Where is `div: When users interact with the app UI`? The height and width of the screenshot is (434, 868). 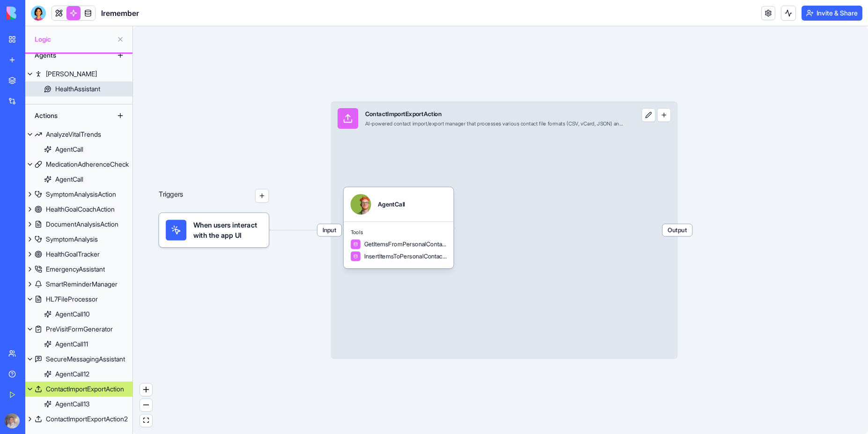
div: When users interact with the app UI is located at coordinates (214, 230).